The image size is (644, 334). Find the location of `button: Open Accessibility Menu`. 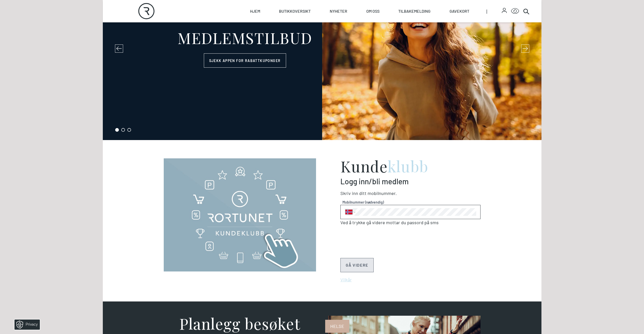

button: Open Accessibility Menu is located at coordinates (515, 11).